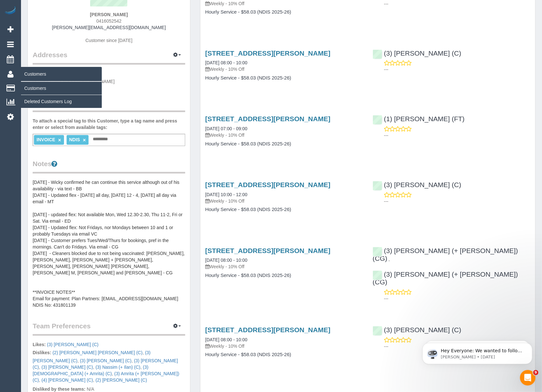 Image resolution: width=542 pixels, height=392 pixels. I want to click on span: INVOICE, so click(46, 140).